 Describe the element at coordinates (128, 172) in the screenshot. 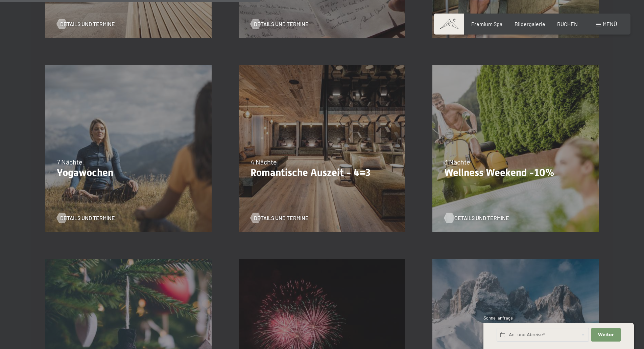

I see `p: Yogawochen` at that location.